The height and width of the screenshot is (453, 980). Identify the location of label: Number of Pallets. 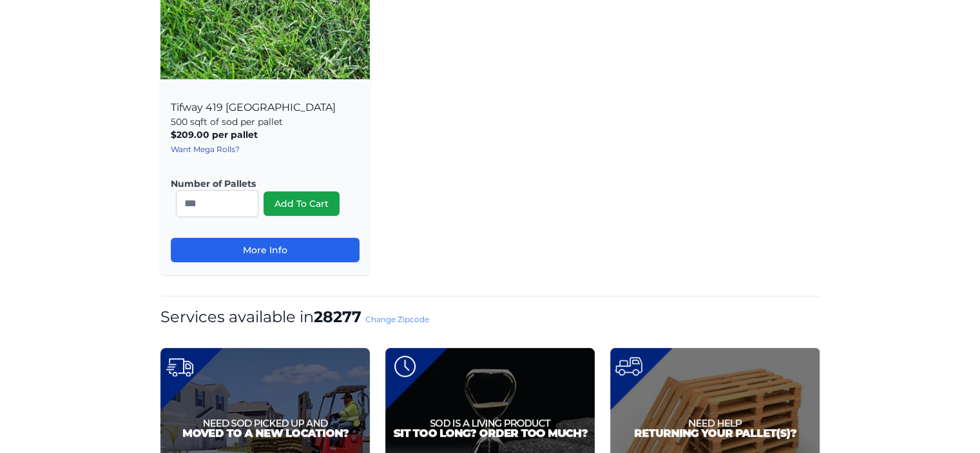
(259, 183).